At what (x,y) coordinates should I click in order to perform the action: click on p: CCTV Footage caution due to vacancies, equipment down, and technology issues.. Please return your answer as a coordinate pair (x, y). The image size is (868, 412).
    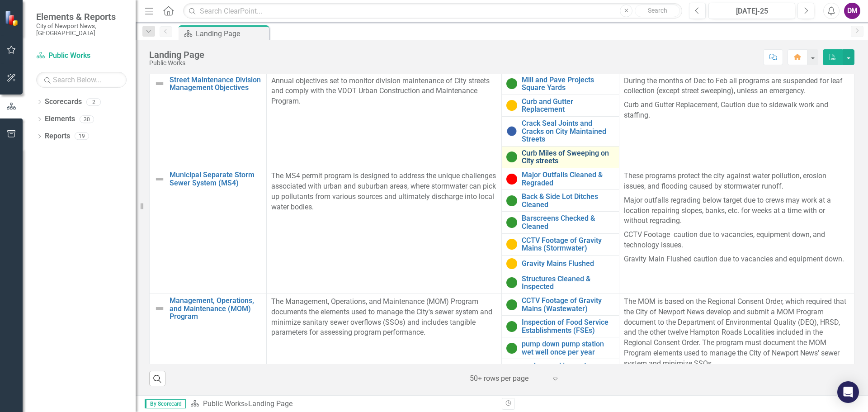
    Looking at the image, I should click on (736, 240).